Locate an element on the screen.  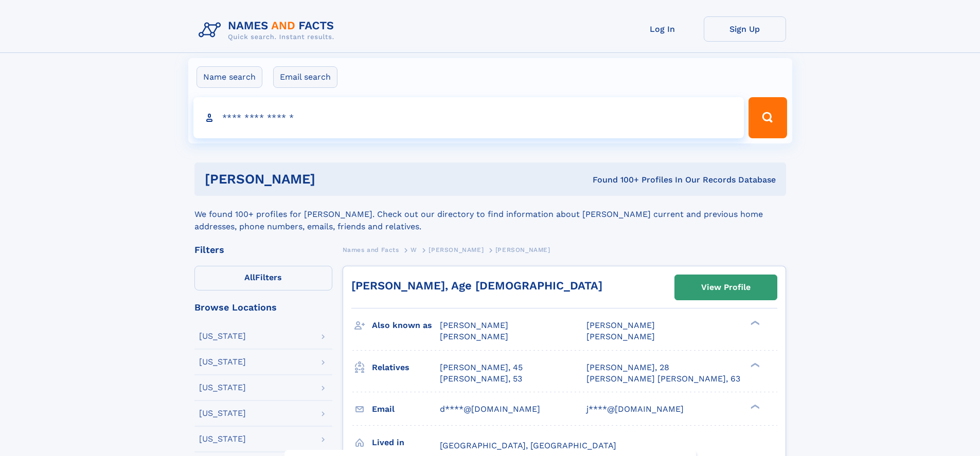
label: Filters is located at coordinates (263, 279).